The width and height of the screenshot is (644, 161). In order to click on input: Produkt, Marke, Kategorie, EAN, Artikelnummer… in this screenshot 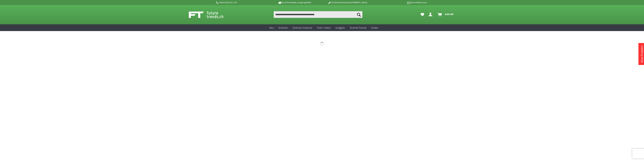, I will do `click(318, 15)`.